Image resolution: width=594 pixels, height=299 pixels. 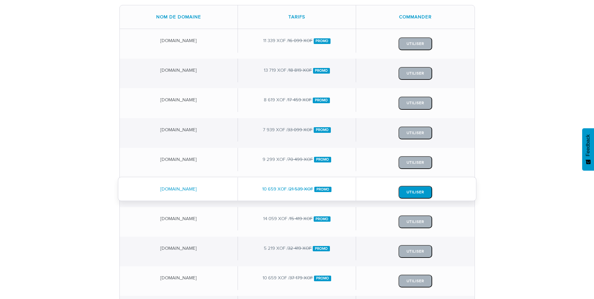 What do you see at coordinates (297, 248) in the screenshot?
I see `div: 5 219 XOF /` at bounding box center [297, 248].